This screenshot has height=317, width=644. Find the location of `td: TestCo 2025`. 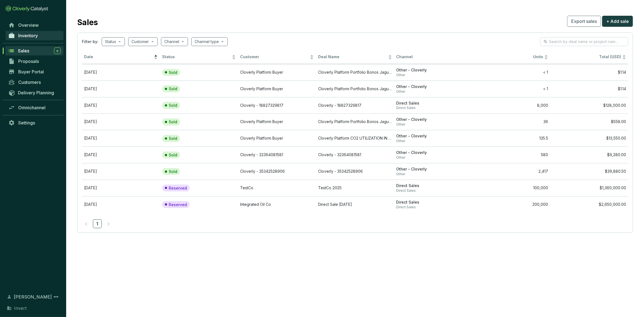

td: TestCo 2025 is located at coordinates (355, 188).